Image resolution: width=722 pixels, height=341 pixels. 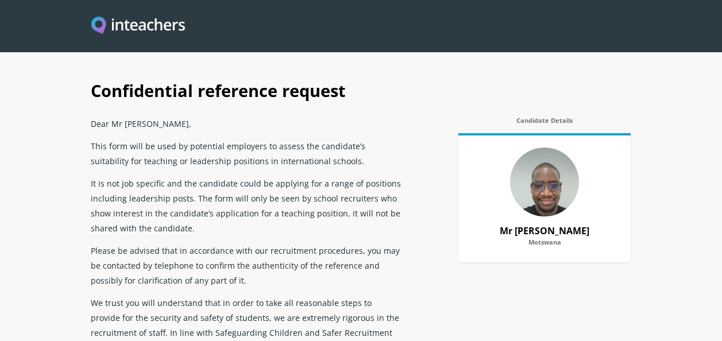 What do you see at coordinates (246, 153) in the screenshot?
I see `p: This form will be used by potential employers to assess the candidate’s suitability for teaching ...` at bounding box center [246, 153].